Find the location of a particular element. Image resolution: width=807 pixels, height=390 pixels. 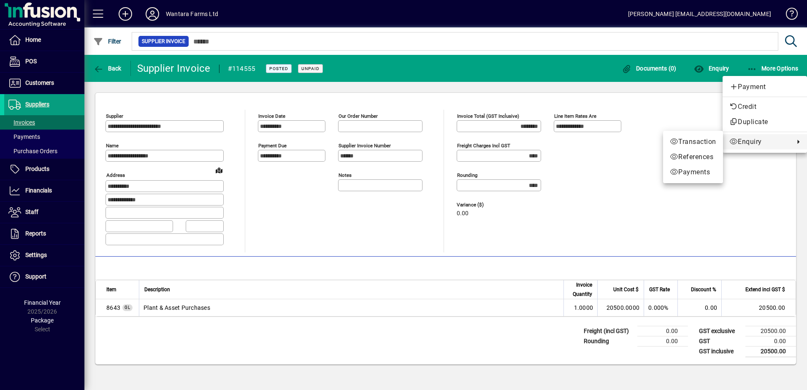

span: References is located at coordinates (693, 157).